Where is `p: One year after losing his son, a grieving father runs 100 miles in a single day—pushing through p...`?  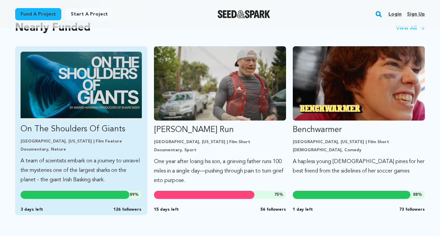
p: One year after losing his son, a grieving father runs 100 miles in a single day—pushing through p... is located at coordinates (220, 171).